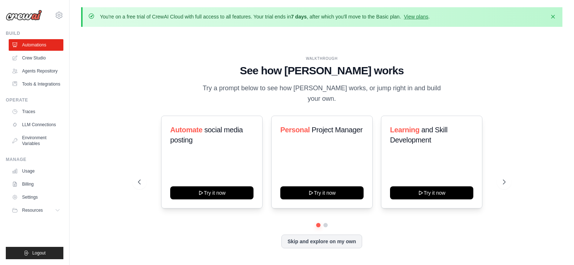 The image size is (574, 265). Describe the element at coordinates (415, 17) in the screenshot. I see `a: View plans` at that location.